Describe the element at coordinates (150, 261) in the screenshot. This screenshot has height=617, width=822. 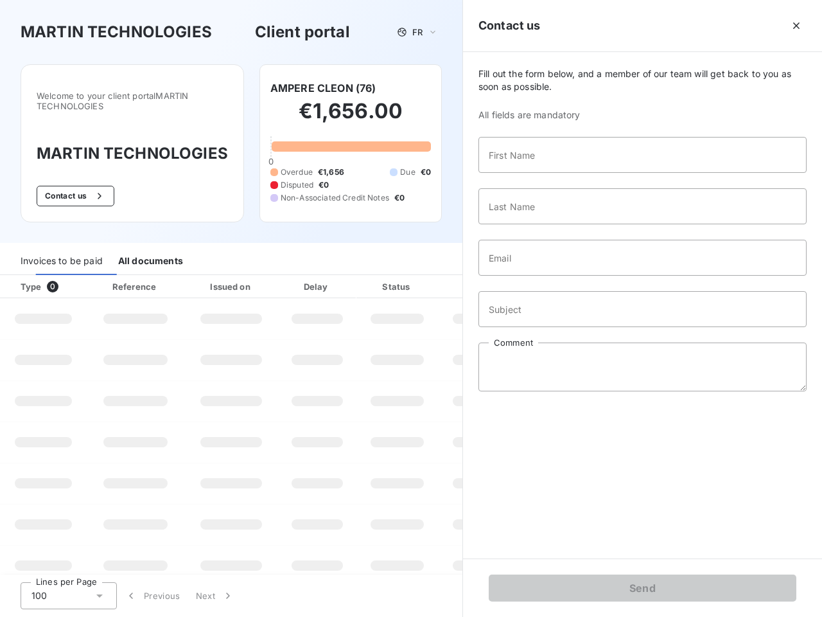
I see `div: All documents` at that location.